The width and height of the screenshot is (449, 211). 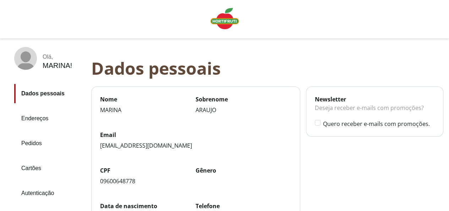 I want to click on a: Dados pessoais, so click(x=50, y=93).